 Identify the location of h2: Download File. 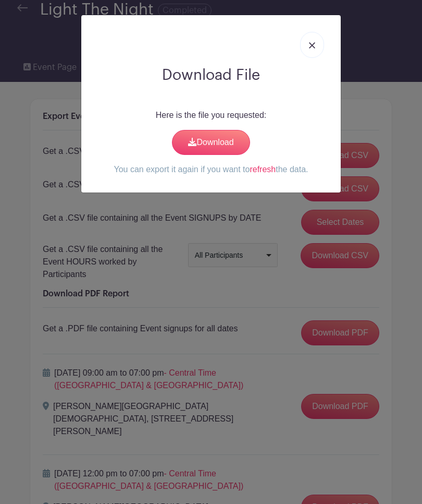
(211, 75).